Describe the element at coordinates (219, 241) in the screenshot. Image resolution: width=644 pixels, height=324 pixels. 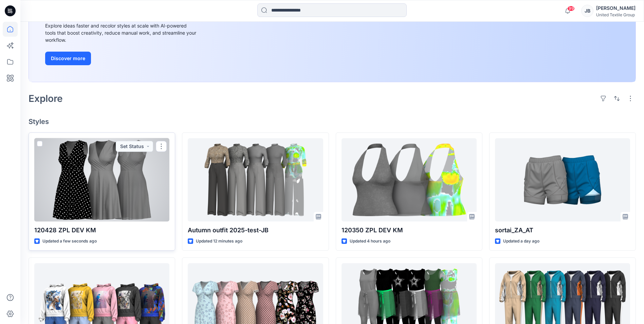
I see `p: Updated 12 minutes ago` at that location.